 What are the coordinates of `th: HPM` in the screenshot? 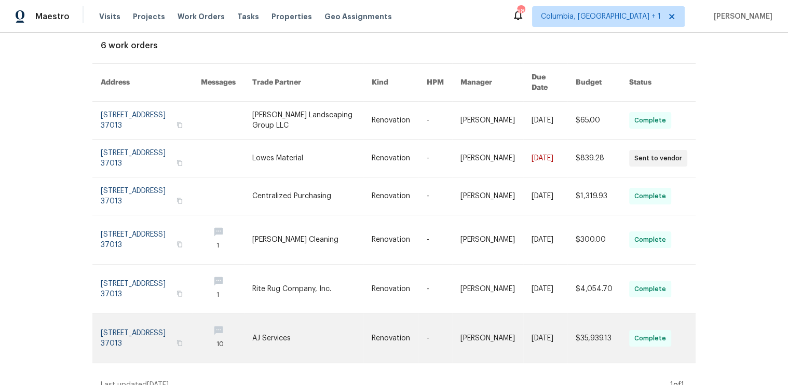 It's located at (435, 83).